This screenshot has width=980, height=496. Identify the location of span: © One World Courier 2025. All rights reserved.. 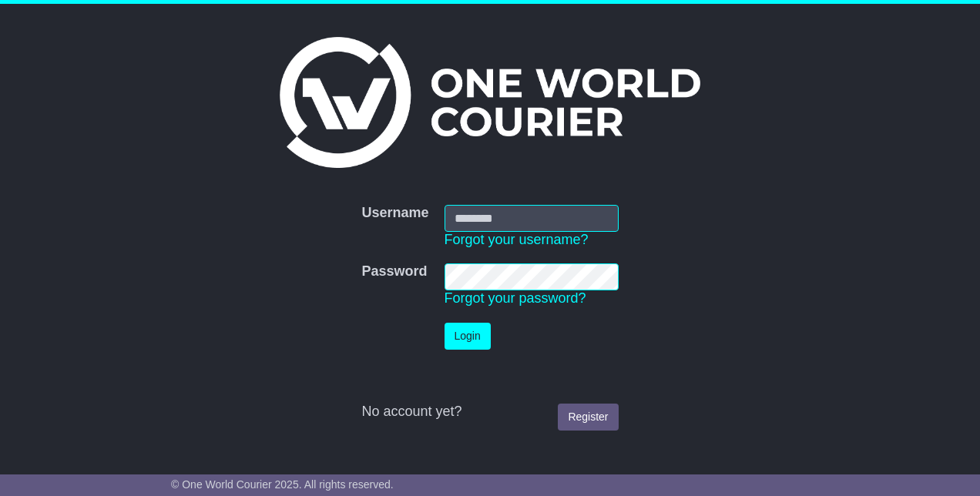
(282, 484).